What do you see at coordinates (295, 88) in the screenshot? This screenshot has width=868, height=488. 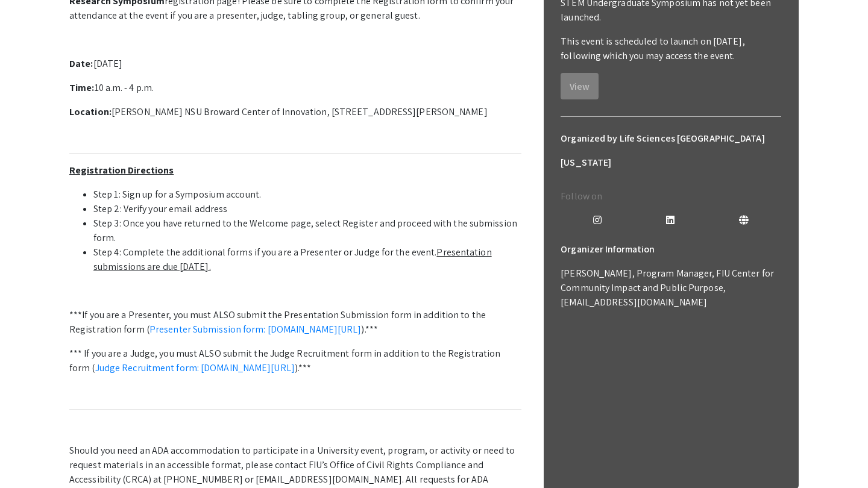 I see `p: 10 a.m. - 4 p.m.` at bounding box center [295, 88].